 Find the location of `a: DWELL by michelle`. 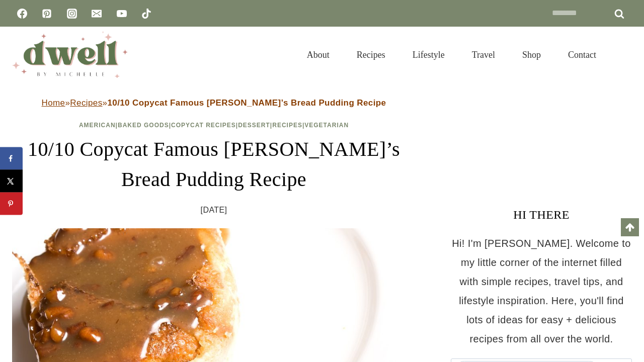

a: DWELL by michelle is located at coordinates (70, 55).